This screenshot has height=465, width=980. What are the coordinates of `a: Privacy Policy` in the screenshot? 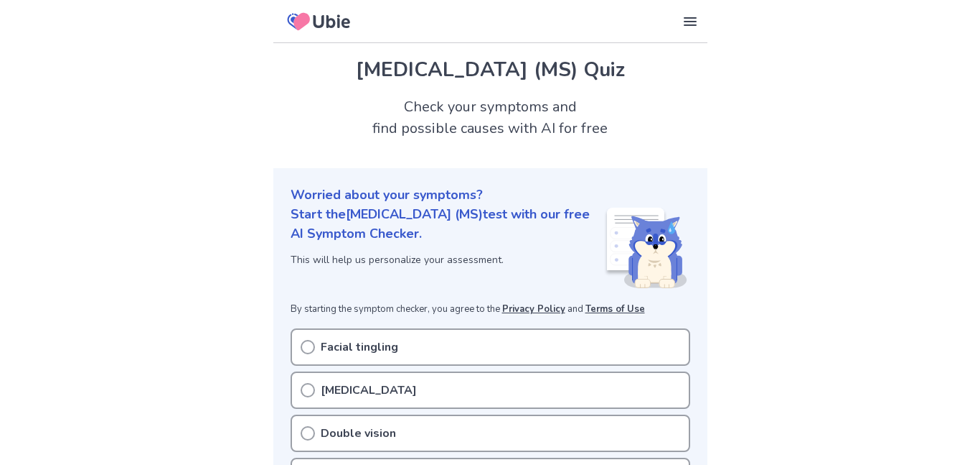 It's located at (534, 309).